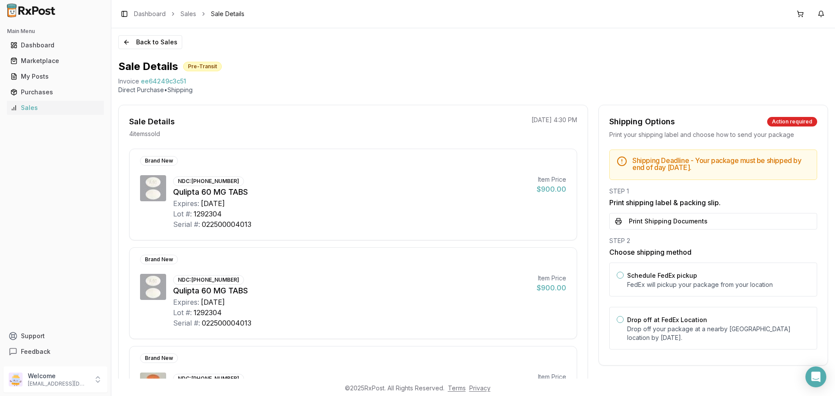 This screenshot has width=835, height=396. Describe the element at coordinates (713, 135) in the screenshot. I see `div: Print your shipping label and choose how to send your package` at that location.